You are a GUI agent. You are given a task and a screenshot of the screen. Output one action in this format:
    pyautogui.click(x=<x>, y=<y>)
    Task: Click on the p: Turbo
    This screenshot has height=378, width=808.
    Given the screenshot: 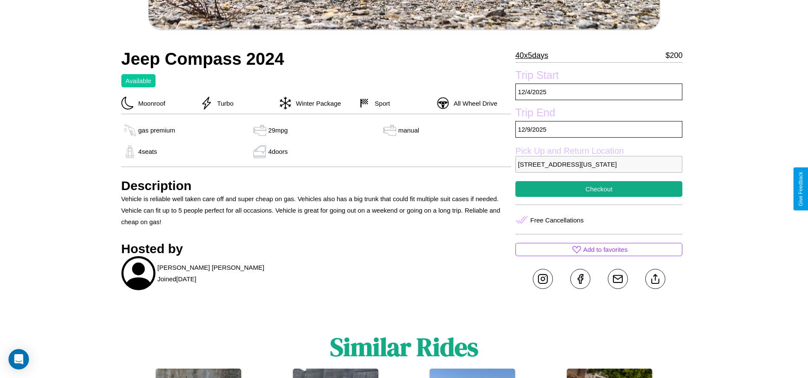 What is the action you would take?
    pyautogui.click(x=223, y=103)
    